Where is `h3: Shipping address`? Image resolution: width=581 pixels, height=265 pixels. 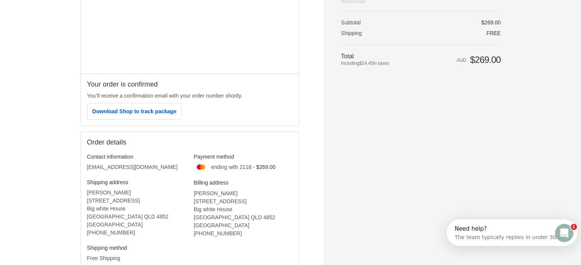
h3: Shipping address is located at coordinates (136, 183).